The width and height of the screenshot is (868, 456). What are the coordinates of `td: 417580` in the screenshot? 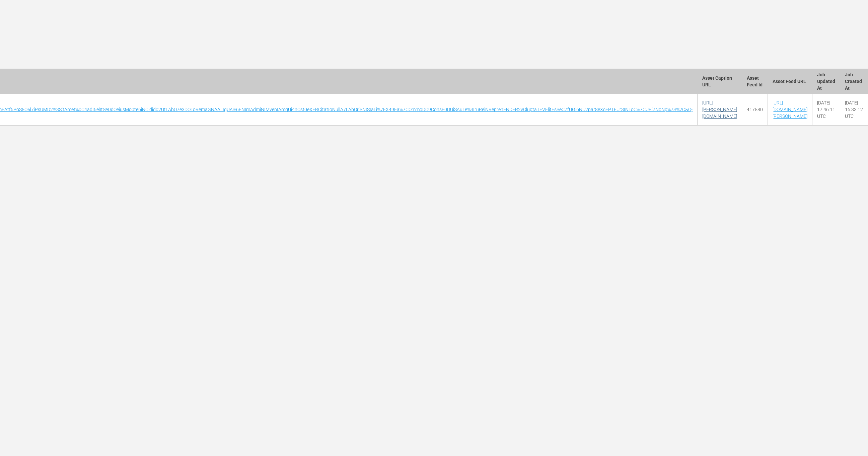 It's located at (755, 110).